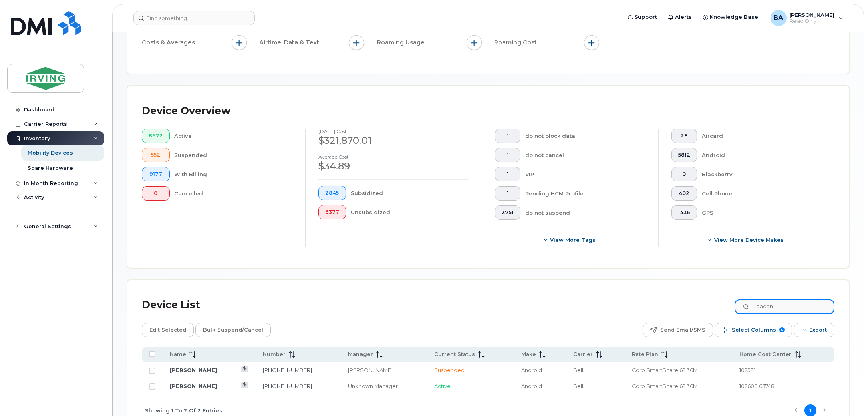 This screenshot has height=416, width=868. What do you see at coordinates (410, 193) in the screenshot?
I see `div: Subsidized` at bounding box center [410, 193].